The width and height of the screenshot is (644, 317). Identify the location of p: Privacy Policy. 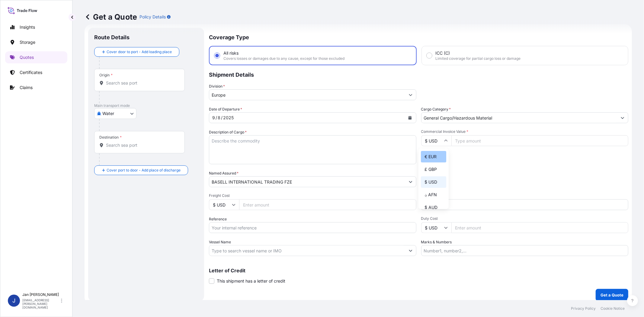
(583, 309).